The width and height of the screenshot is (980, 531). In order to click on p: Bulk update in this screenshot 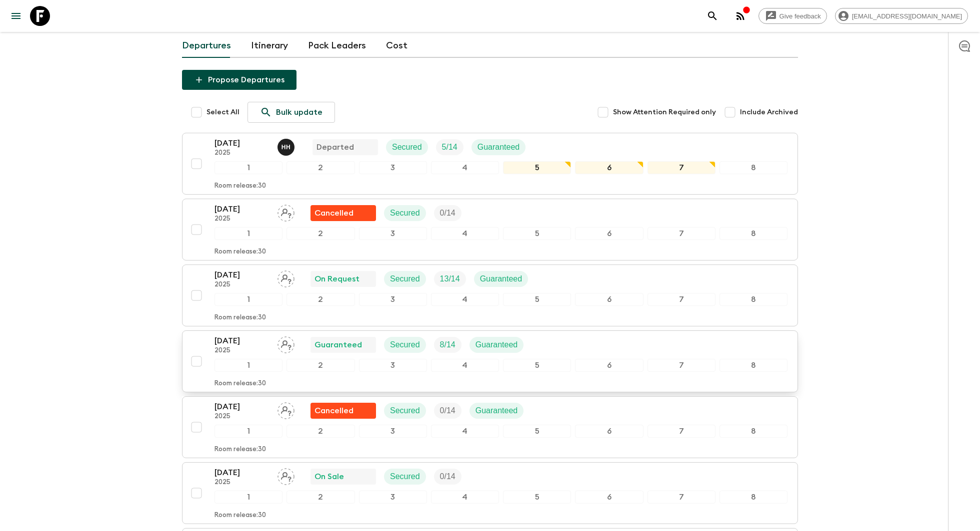, I will do `click(299, 113)`.